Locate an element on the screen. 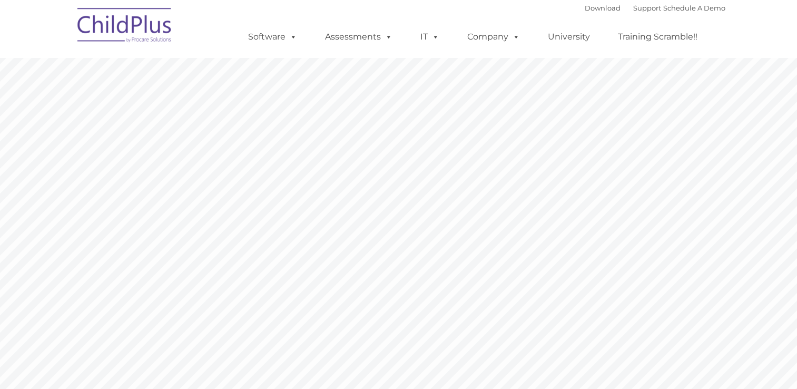 The image size is (797, 389). a: IT is located at coordinates (430, 37).